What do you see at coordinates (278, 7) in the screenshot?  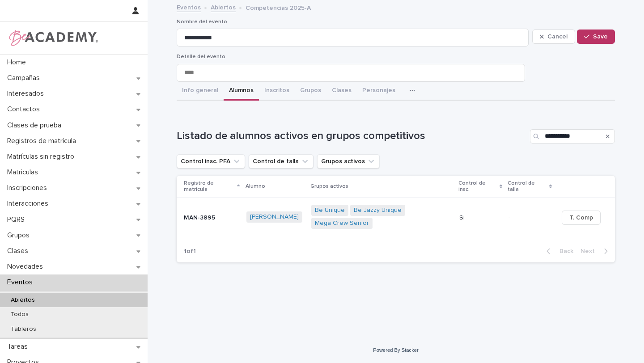 I see `p: Competencias 2025-A` at bounding box center [278, 7].